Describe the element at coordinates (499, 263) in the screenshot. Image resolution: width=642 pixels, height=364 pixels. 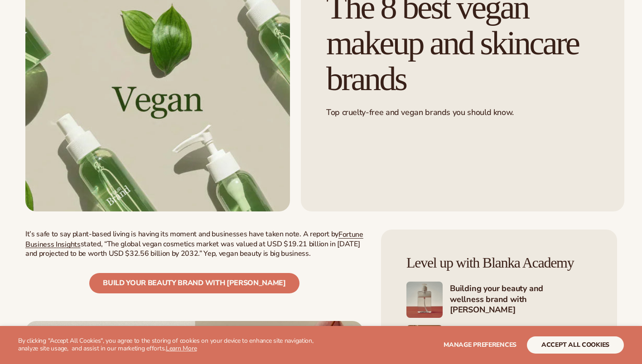
I see `h4: Level up with Blanka Academy` at that location.